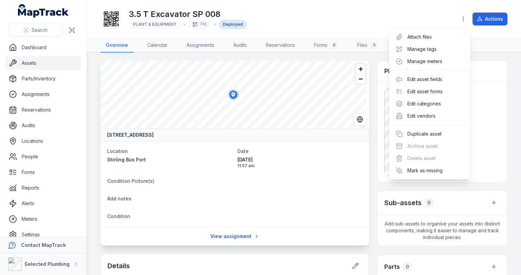 This screenshot has width=521, height=275. What do you see at coordinates (430, 61) in the screenshot?
I see `div: Manage meters` at bounding box center [430, 61].